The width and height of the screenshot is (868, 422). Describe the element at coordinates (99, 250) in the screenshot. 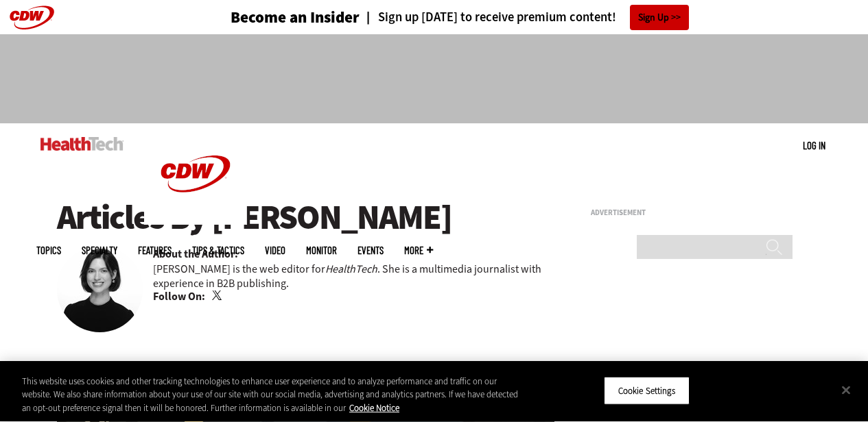

I see `span: Specialty` at that location.